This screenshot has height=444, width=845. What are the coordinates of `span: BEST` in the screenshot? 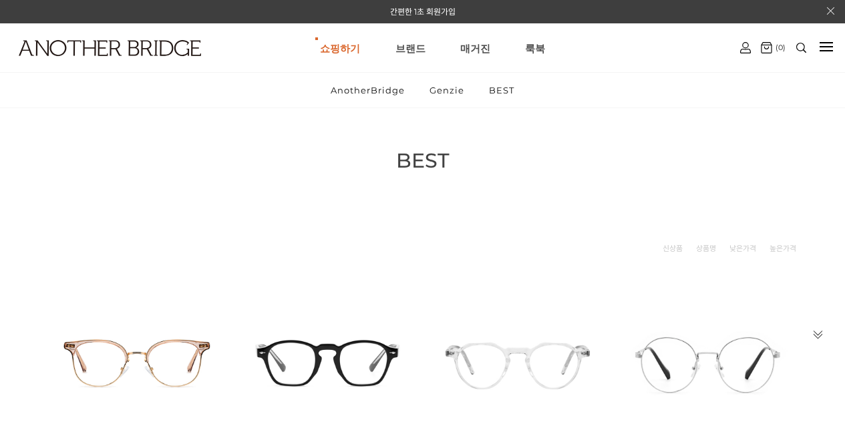 It's located at (423, 160).